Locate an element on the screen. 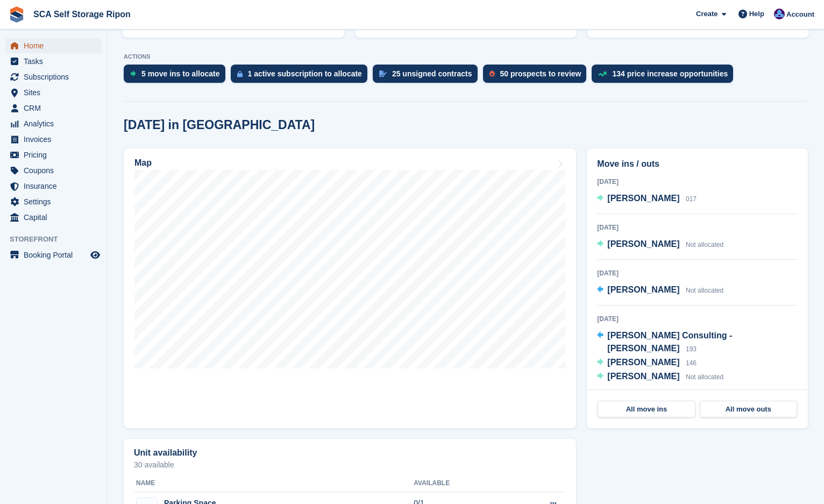  img: Sarah Race is located at coordinates (780, 14).